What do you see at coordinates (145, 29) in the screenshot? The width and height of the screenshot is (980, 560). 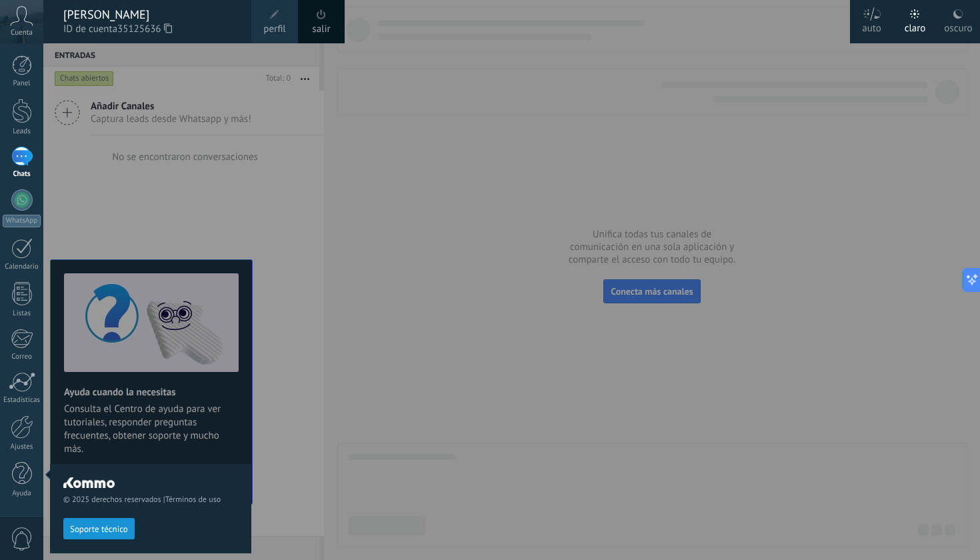 I see `span: 35125636` at bounding box center [145, 29].